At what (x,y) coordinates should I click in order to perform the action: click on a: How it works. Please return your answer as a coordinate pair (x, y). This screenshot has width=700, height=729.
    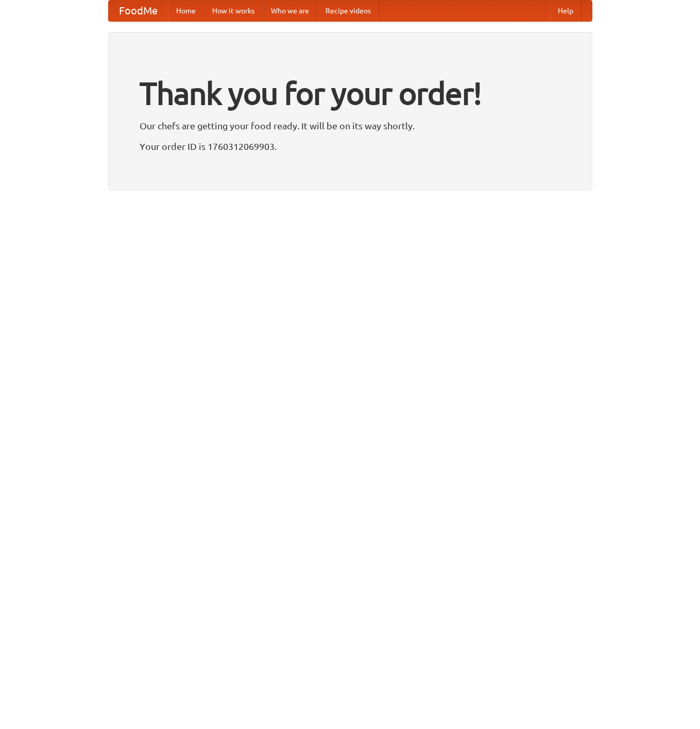
    Looking at the image, I should click on (233, 11).